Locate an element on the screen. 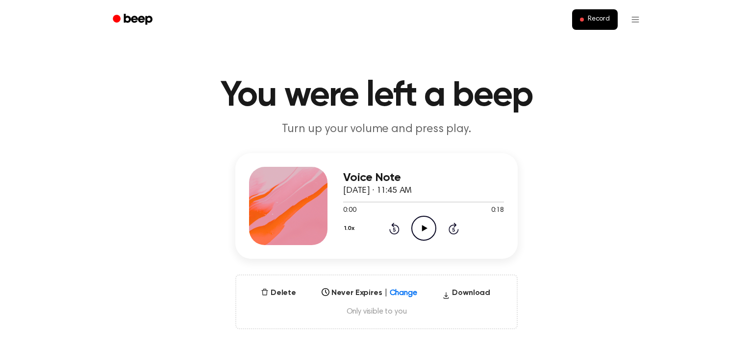 Image resolution: width=753 pixels, height=340 pixels. h3: Voice Note is located at coordinates (423, 178).